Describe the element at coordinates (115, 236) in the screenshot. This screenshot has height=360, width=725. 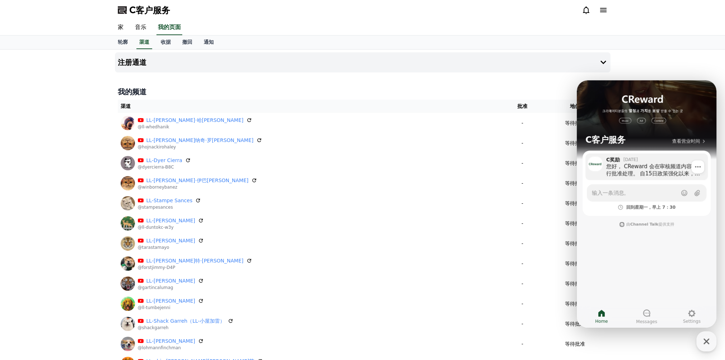
I see `a: Settings` at that location.